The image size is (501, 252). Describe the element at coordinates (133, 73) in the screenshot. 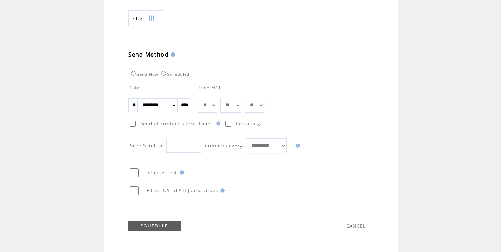

I see `input: Send Now` at that location.